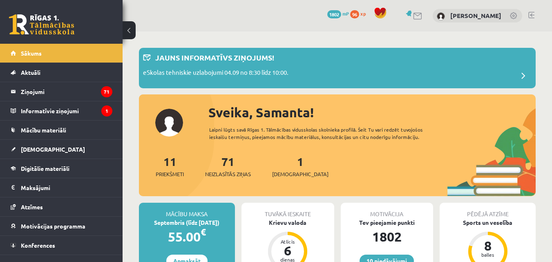 This screenshot has width=552, height=262. I want to click on a: Konferences, so click(61, 245).